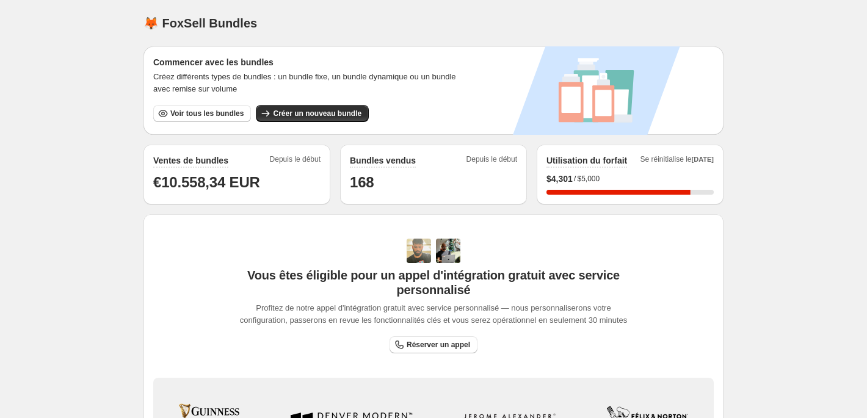 The height and width of the screenshot is (418, 867). Describe the element at coordinates (588, 179) in the screenshot. I see `span: $5,000` at that location.